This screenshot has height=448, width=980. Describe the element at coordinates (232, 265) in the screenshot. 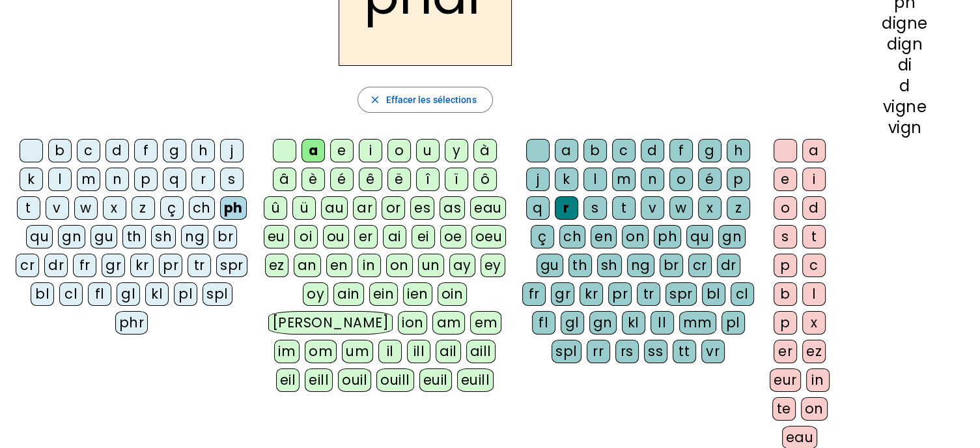

I see `div: spr` at that location.